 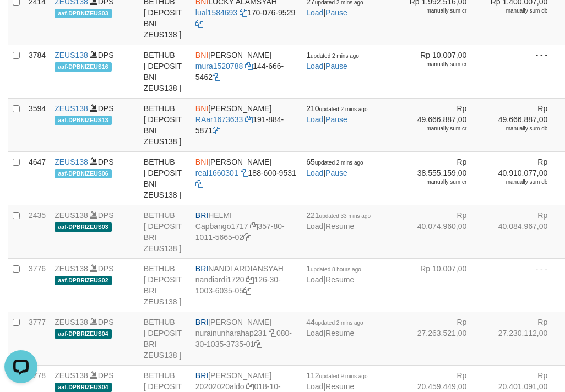 What do you see at coordinates (250, 280) in the screenshot?
I see `a: Copy nandiardi1720 to clipboard` at bounding box center [250, 280].